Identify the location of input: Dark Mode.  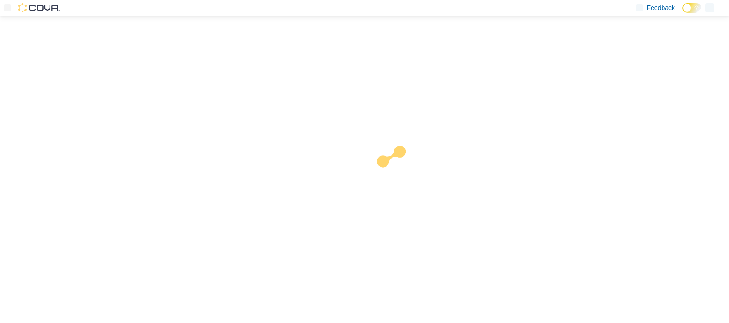
(692, 8).